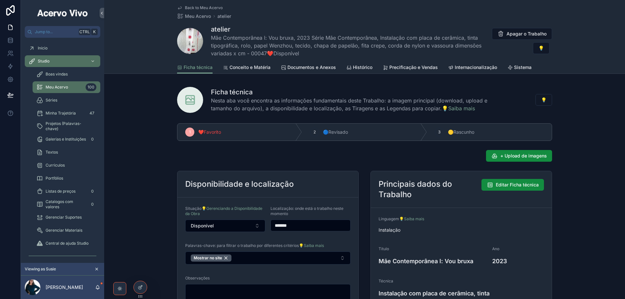 The height and width of the screenshot is (299, 625). What do you see at coordinates (44, 61) in the screenshot?
I see `span: Studio` at bounding box center [44, 61].